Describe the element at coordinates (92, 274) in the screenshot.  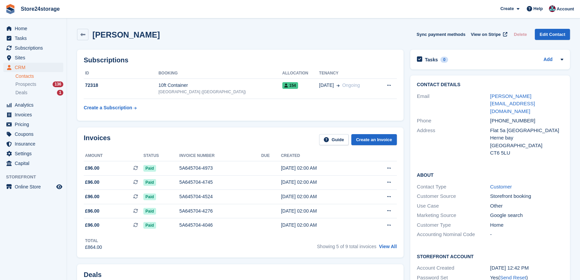
I see `h2: Deals` at that location.